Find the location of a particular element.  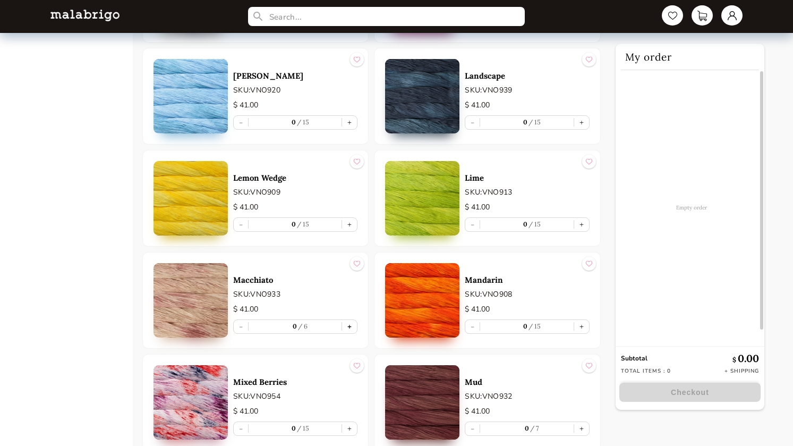

p: SKU: VNO920 is located at coordinates (295, 90).